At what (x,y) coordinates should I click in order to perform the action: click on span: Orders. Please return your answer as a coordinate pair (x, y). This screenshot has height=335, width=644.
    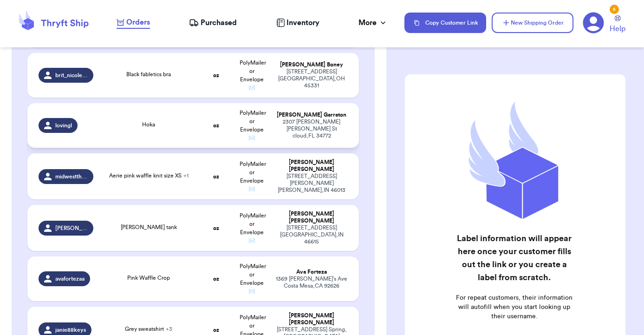
    Looking at the image, I should click on (138, 22).